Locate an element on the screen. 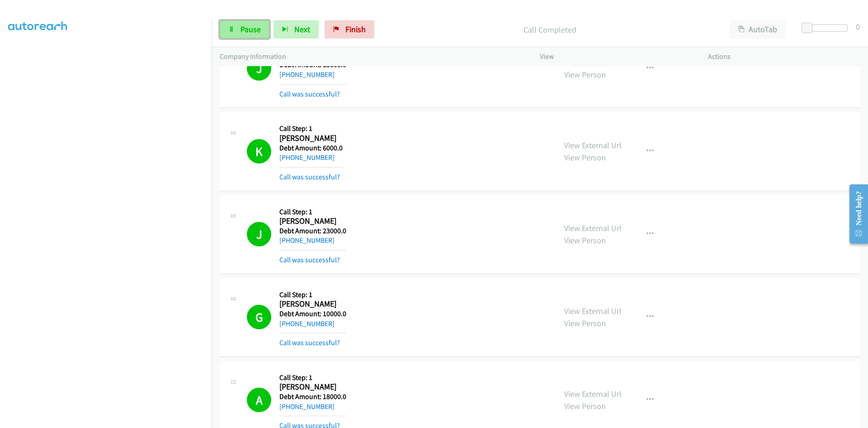  div: Open Resource Center is located at coordinates (17, 36).